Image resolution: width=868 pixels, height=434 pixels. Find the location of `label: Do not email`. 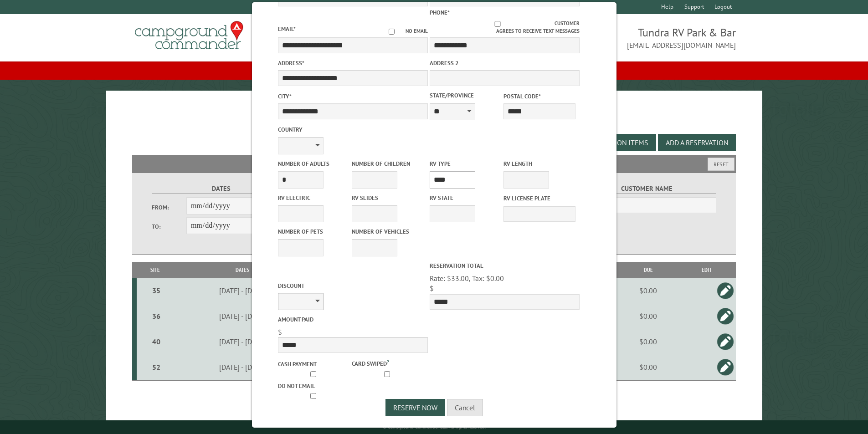

label: Do not email is located at coordinates (314, 386).